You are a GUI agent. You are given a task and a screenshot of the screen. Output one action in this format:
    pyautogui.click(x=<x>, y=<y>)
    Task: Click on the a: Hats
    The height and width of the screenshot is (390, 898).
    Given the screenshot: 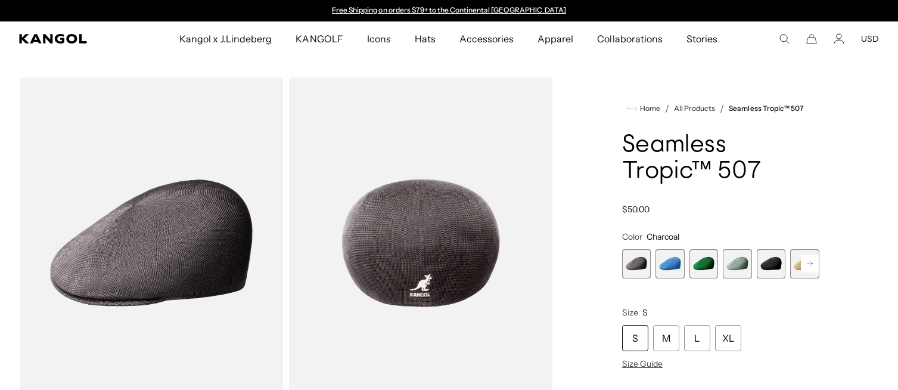 What is the action you would take?
    pyautogui.click(x=425, y=39)
    